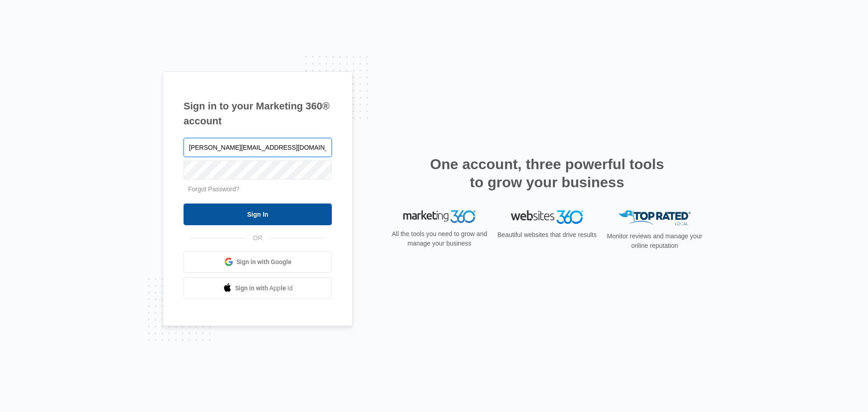  I want to click on p: Monitor reviews and manage your online reputation, so click(655, 241).